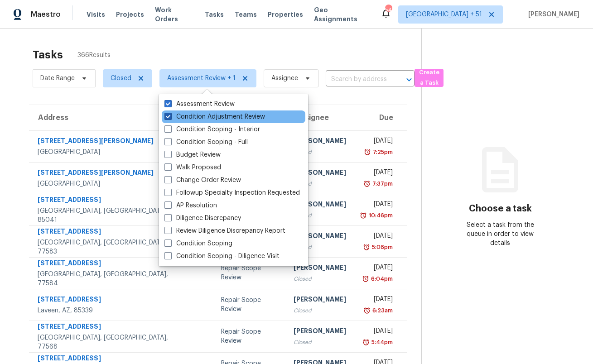 This screenshot has width=593, height=364. What do you see at coordinates (191, 205) in the screenshot?
I see `label: AP Resolution` at bounding box center [191, 205].